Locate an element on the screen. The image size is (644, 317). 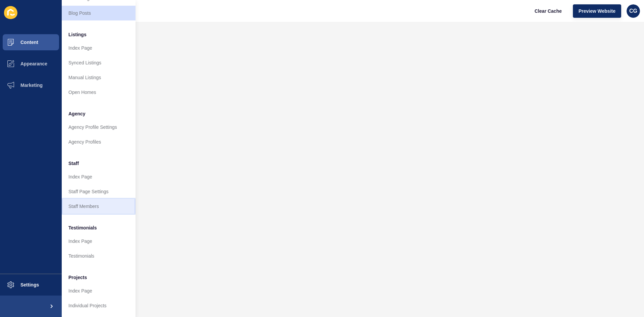
a: Agency Profile Settings is located at coordinates (99, 127).